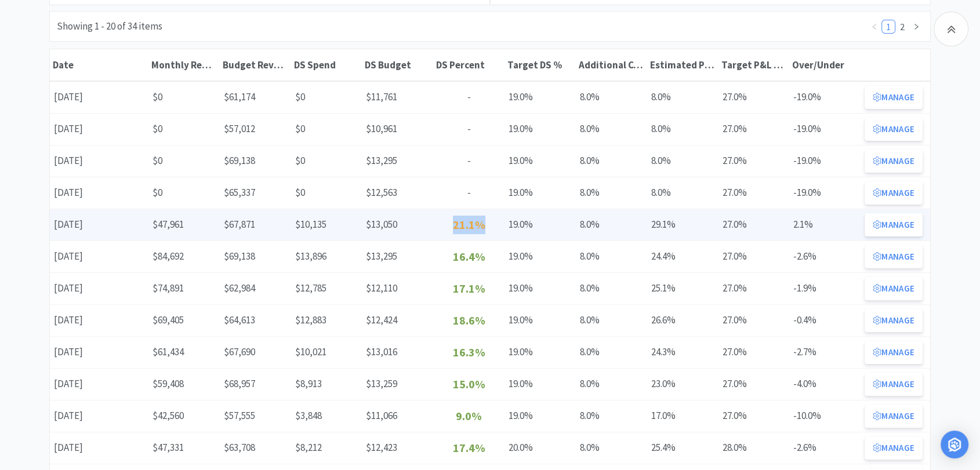 This screenshot has width=980, height=470. Describe the element at coordinates (239, 288) in the screenshot. I see `span: $62,984` at that location.